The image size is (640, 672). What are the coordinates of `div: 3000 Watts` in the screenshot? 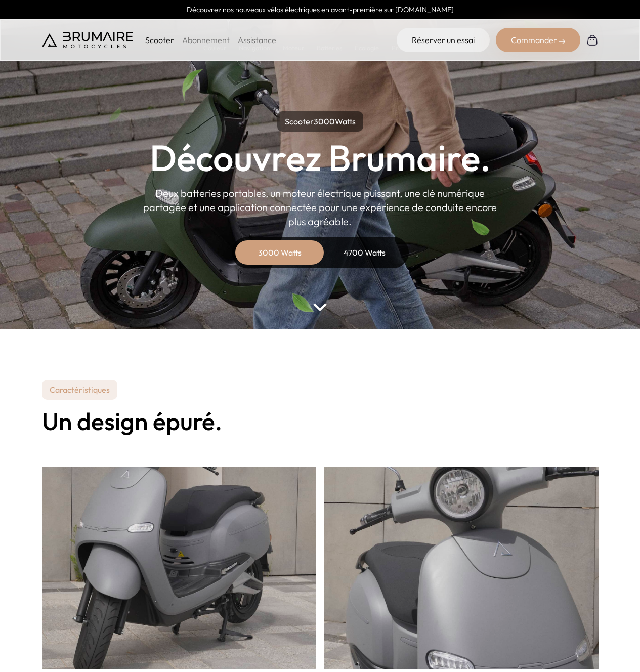 It's located at (280, 252).